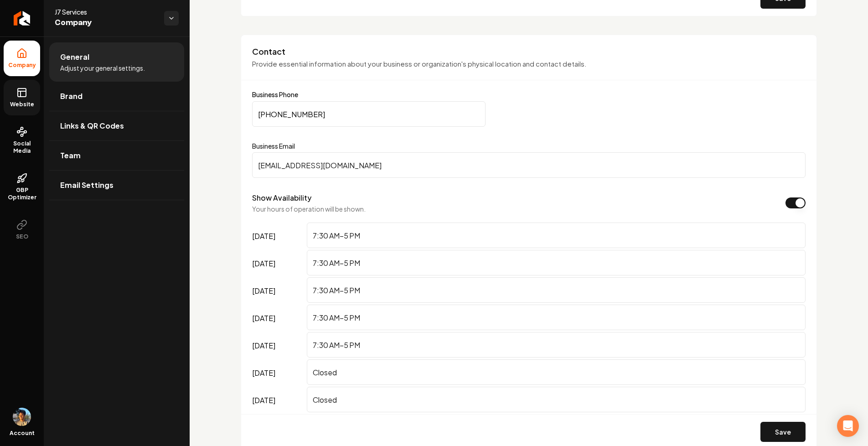  Describe the element at coordinates (309, 209) in the screenshot. I see `p: Your hours of operation will be shown.` at that location.